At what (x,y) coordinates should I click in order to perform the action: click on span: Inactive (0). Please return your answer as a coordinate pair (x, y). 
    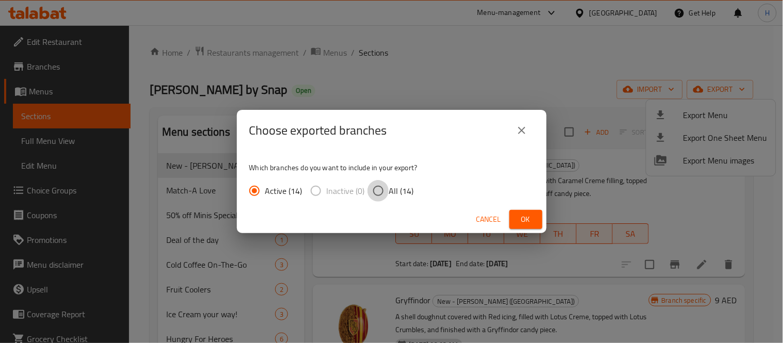
    Looking at the image, I should click on (346, 191).